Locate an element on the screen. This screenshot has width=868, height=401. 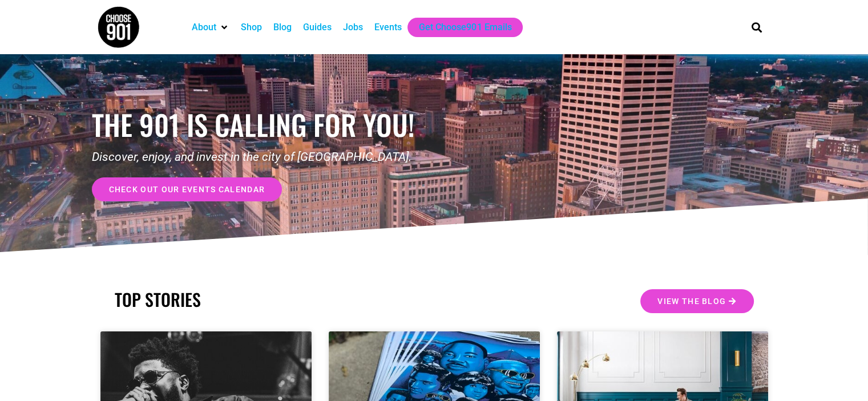
div: Get Choose901 Emails is located at coordinates (465, 28).